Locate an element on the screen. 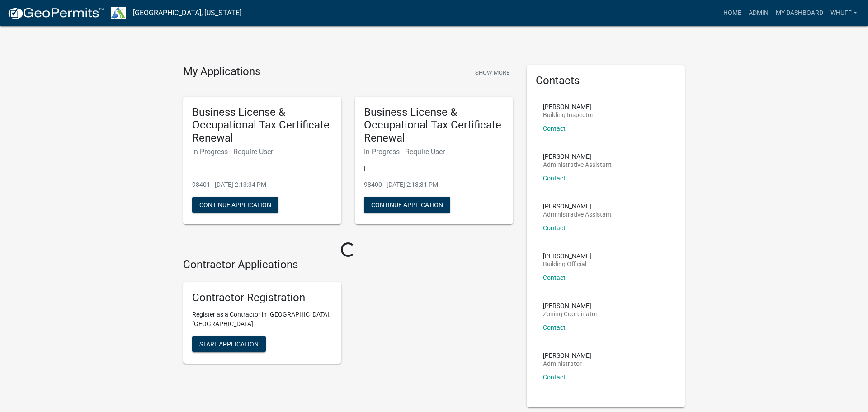 The image size is (868, 412). p: Administrator is located at coordinates (567, 364).